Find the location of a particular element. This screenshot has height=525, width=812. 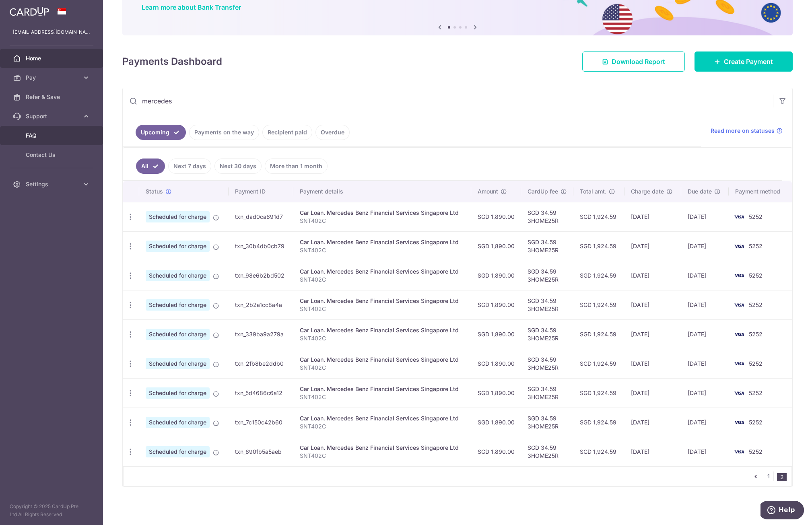

span: Download Report is located at coordinates (638, 62).